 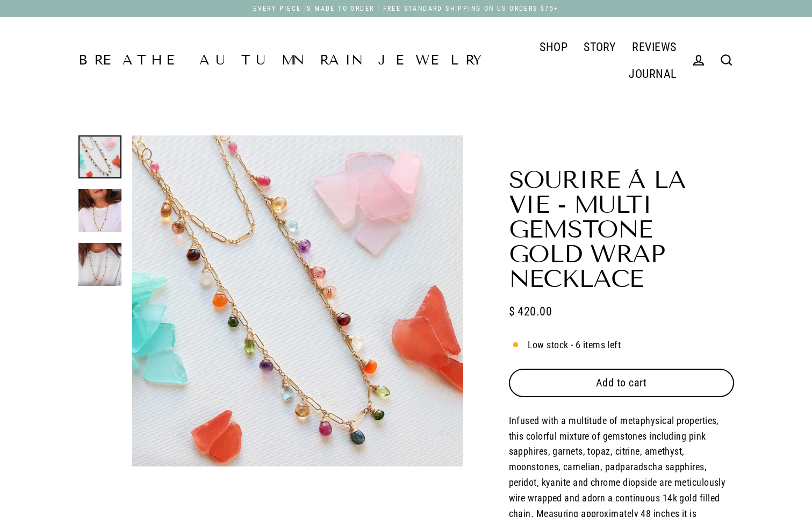 What do you see at coordinates (586, 60) in the screenshot?
I see `div: Primary` at bounding box center [586, 60].